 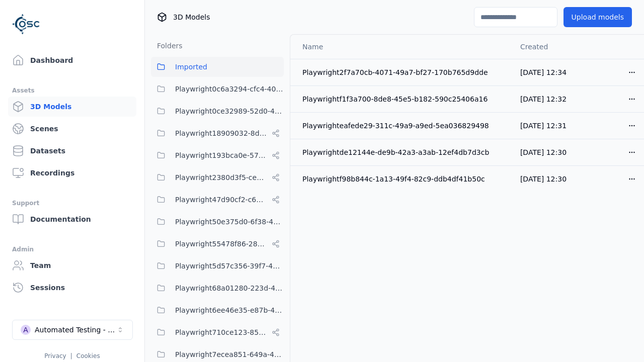 What do you see at coordinates (221, 156) in the screenshot?
I see `span: Playwright193bca0e-57fa-418d-8ea9-45122e711dc7` at bounding box center [221, 156].